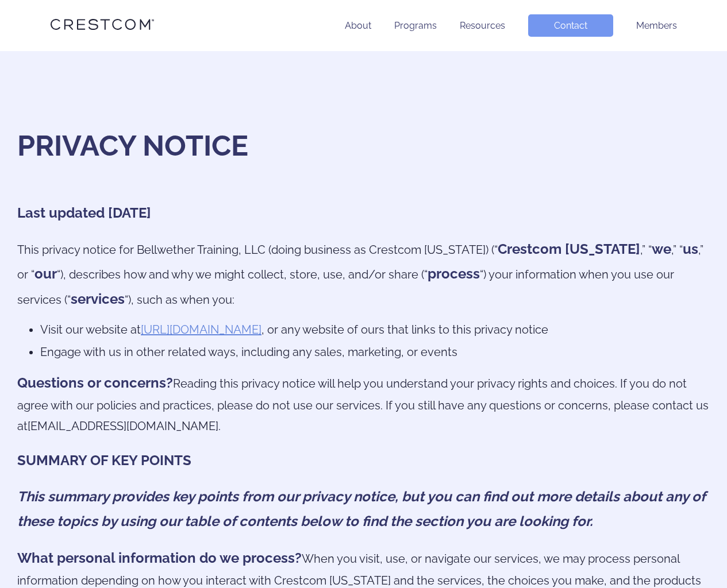 Image resolution: width=727 pixels, height=588 pixels. Describe the element at coordinates (133, 146) in the screenshot. I see `strong: PRIVACY NOTICE` at that location.